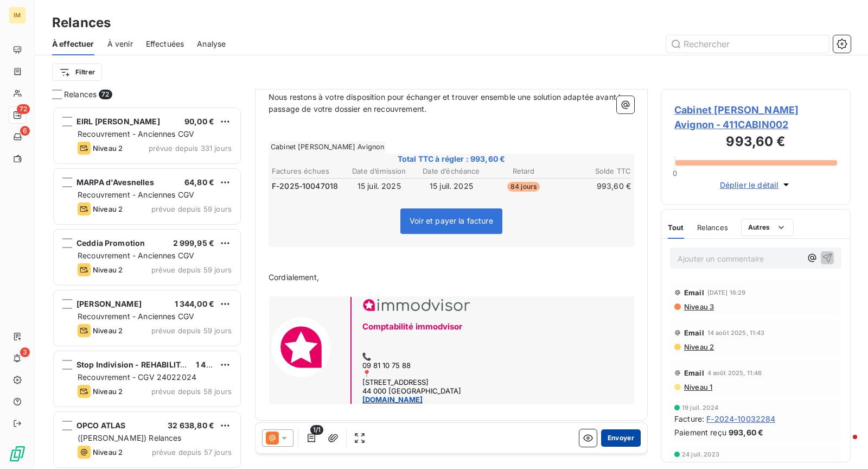  Describe the element at coordinates (25, 131) in the screenshot. I see `span: 6` at that location.